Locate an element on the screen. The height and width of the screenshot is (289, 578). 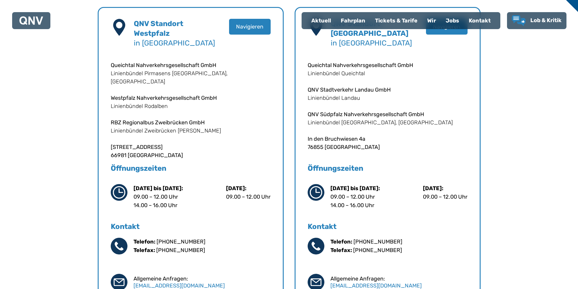
a: Lob & Kritik is located at coordinates (536, 21).